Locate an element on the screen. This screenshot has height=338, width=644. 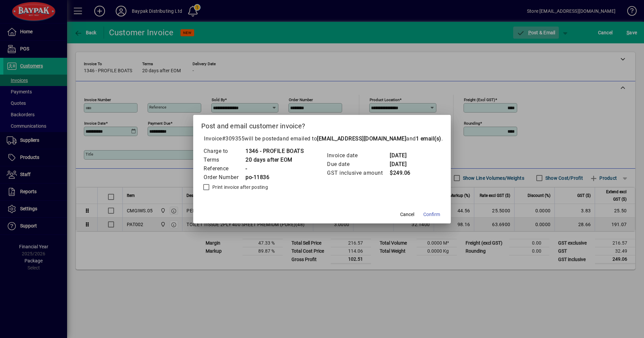
td: 20 days after EOM is located at coordinates (275, 160).